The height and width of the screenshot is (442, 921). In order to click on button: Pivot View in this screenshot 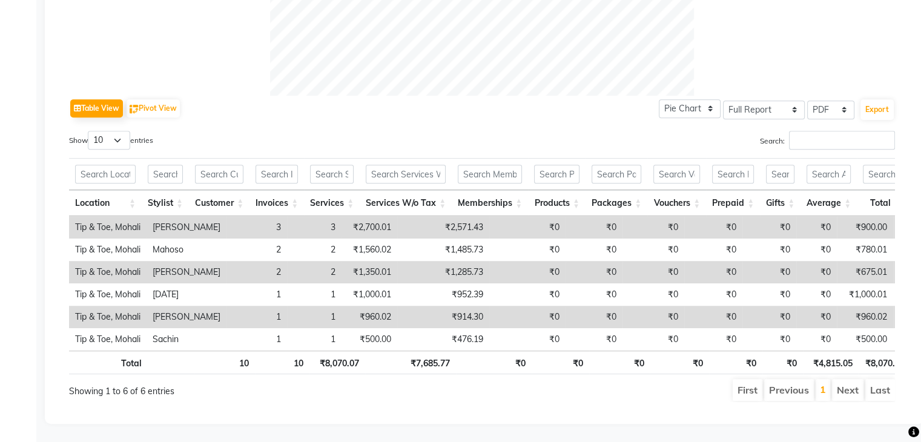, I will do `click(153, 108)`.